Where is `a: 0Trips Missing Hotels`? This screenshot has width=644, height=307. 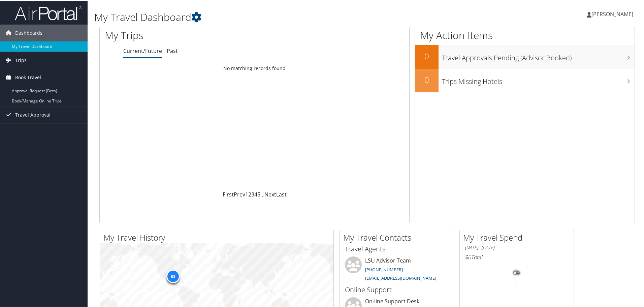
a: 0Trips Missing Hotels is located at coordinates (525, 80).